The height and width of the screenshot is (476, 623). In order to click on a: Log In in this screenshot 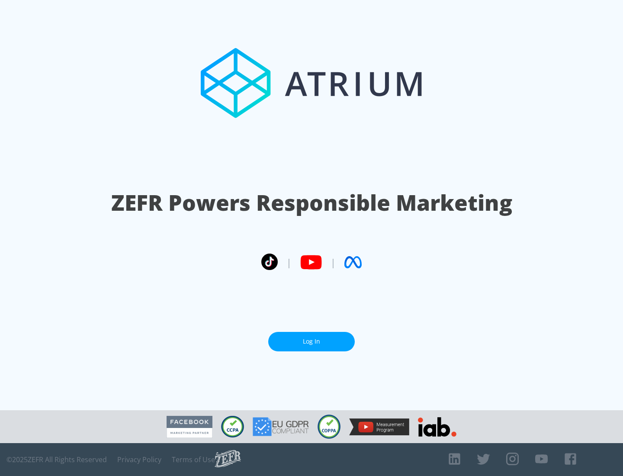, I will do `click(311, 341)`.